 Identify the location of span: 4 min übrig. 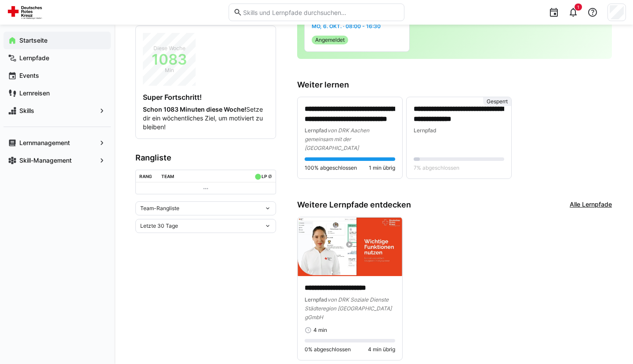
(382, 349).